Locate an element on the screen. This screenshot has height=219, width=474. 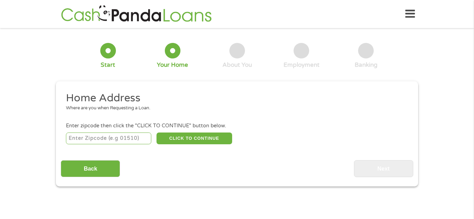
img: GetLoanNow Logo is located at coordinates (136, 14).